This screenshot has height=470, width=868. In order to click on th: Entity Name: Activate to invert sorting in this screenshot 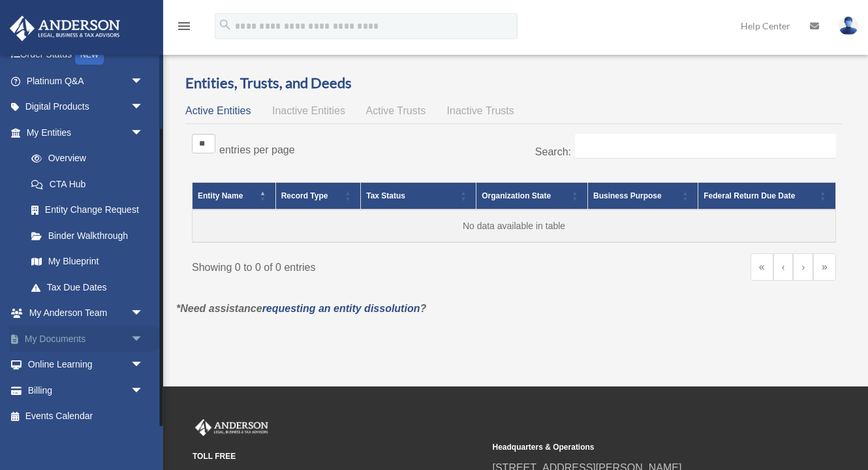, I will do `click(234, 196)`.